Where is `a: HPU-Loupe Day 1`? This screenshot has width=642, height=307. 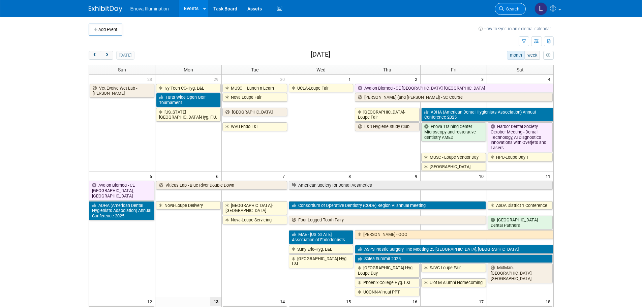 a: HPU-Loupe Day 1 is located at coordinates (520, 157).